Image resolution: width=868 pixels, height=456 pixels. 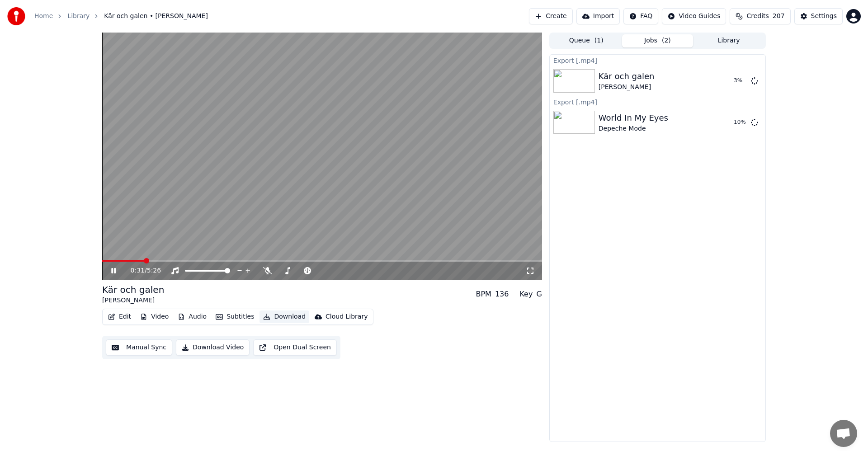 I want to click on button: Settings, so click(x=818, y=16).